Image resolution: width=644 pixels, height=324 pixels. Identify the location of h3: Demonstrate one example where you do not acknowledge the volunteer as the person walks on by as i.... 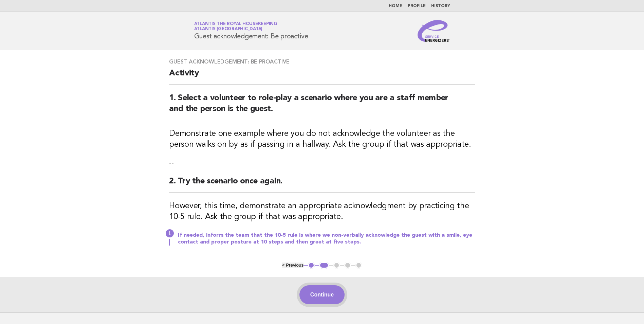
(322, 140).